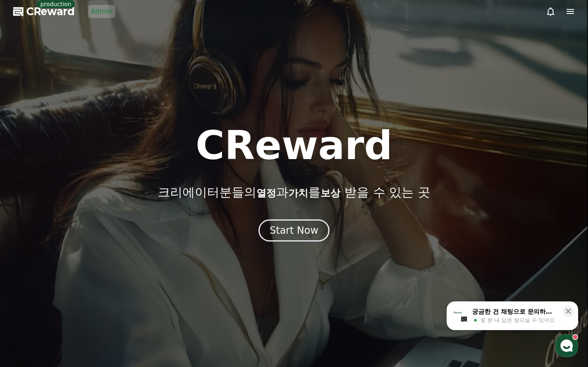  I want to click on span: 보상, so click(331, 194).